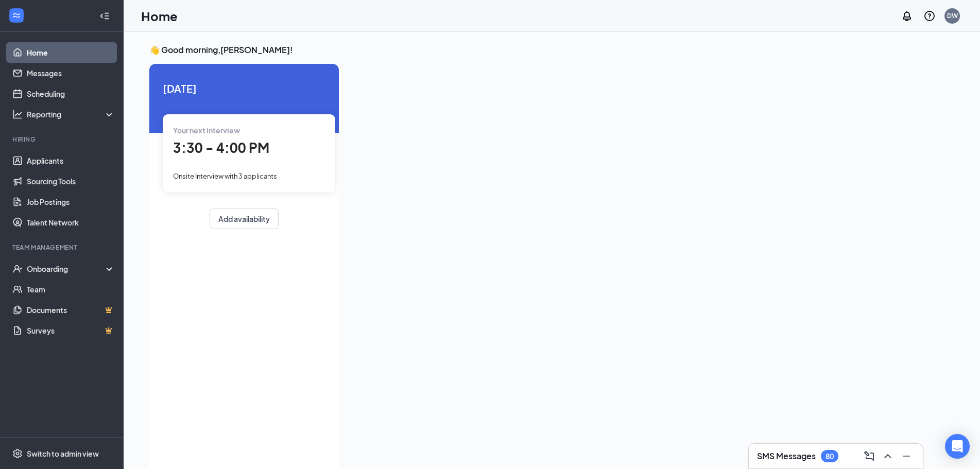 The image size is (980, 469). Describe the element at coordinates (18, 114) in the screenshot. I see `svg: Analysis` at that location.